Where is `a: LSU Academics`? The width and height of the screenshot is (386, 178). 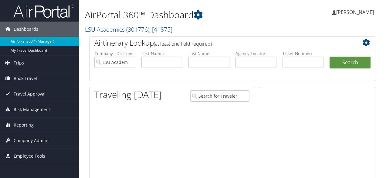 a: LSU Academics is located at coordinates (129, 29).